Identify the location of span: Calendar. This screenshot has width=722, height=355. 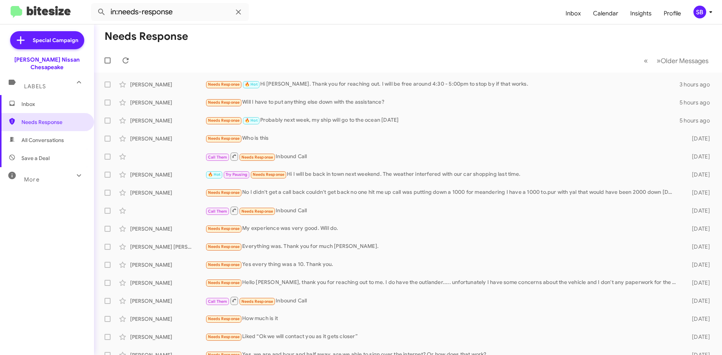
(605, 14).